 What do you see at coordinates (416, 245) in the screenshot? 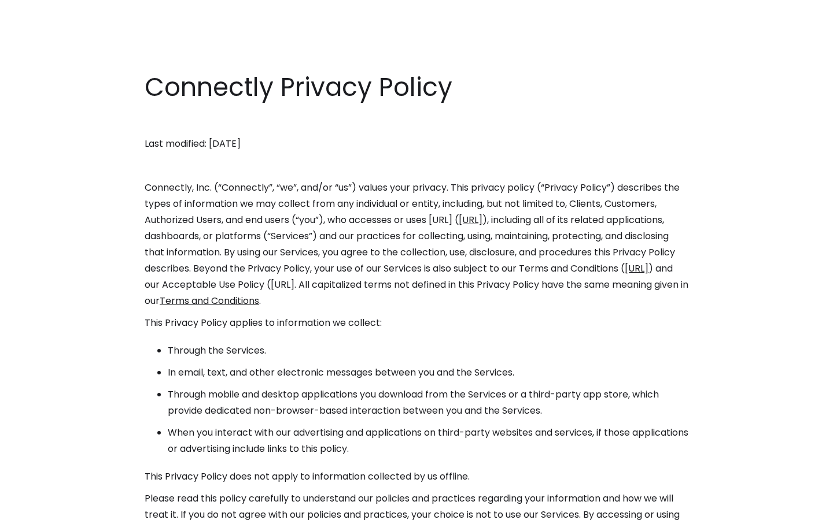
I see `p: Connectly, Inc. (“Connectly”, “we”, and/or “us”) values your privacy. This privacy policy (“Priva...` at bounding box center [416, 245].